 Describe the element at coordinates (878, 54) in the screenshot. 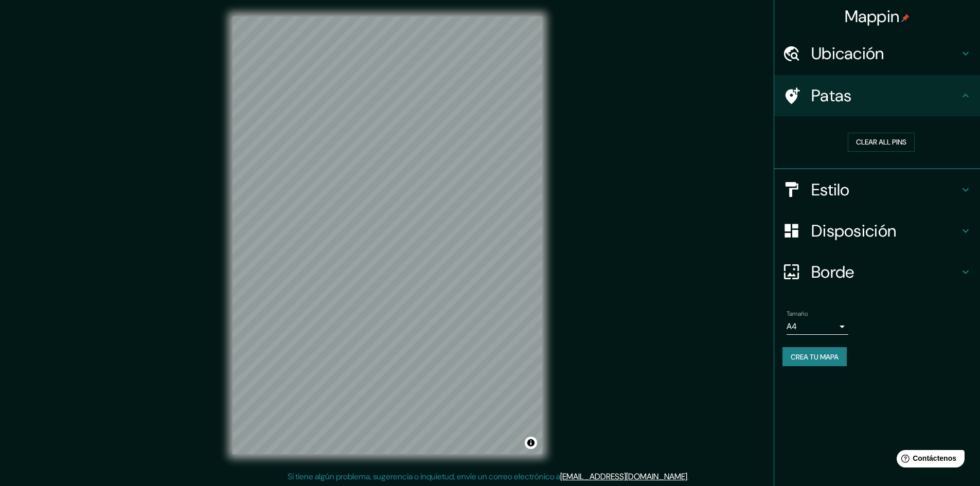

I see `div: Ubicación` at that location.